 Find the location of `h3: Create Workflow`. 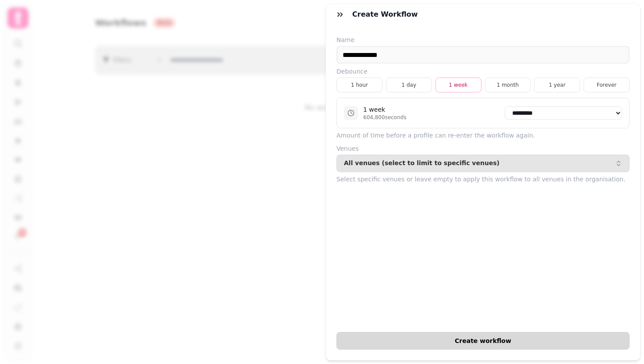

h3: Create Workflow is located at coordinates (387, 14).